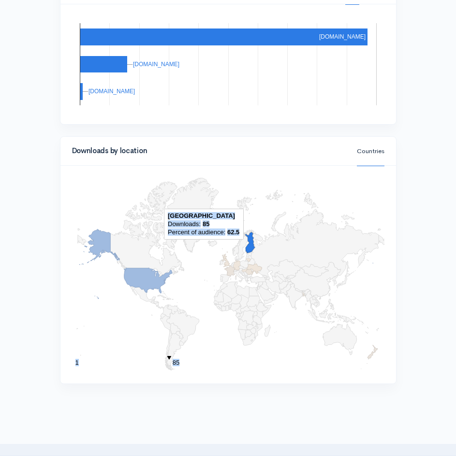 Image resolution: width=456 pixels, height=456 pixels. I want to click on a: Countries, so click(370, 151).